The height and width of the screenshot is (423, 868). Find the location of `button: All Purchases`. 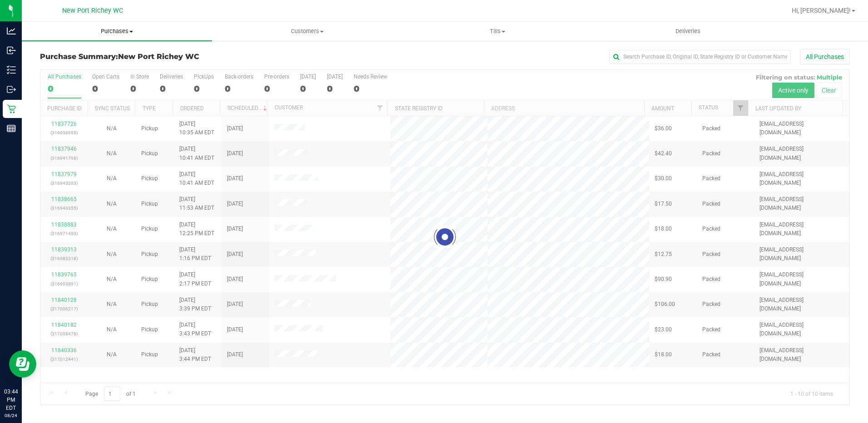

button: All Purchases is located at coordinates (825, 57).